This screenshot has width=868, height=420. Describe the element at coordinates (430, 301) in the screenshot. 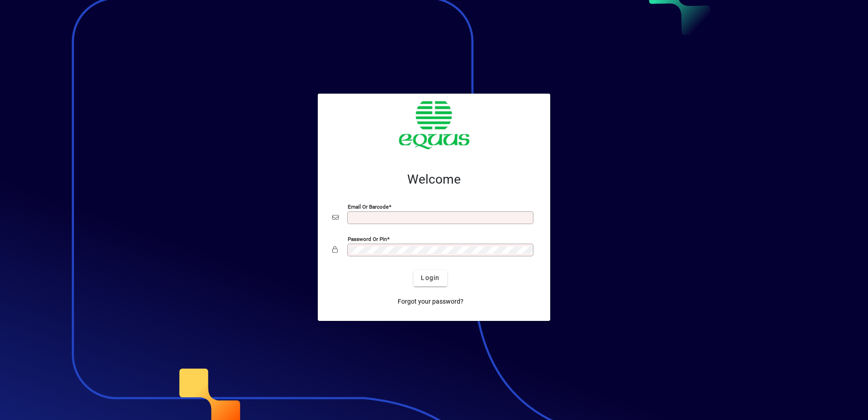

I see `span: Forgot your password?` at that location.